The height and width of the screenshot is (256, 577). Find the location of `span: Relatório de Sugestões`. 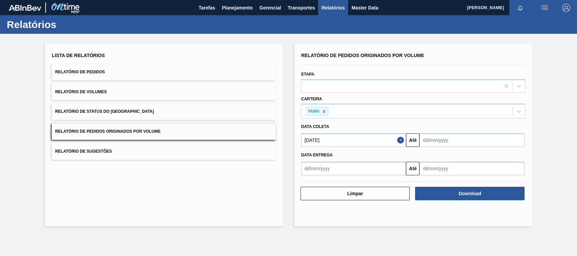

span: Relatório de Sugestões is located at coordinates (84, 152).